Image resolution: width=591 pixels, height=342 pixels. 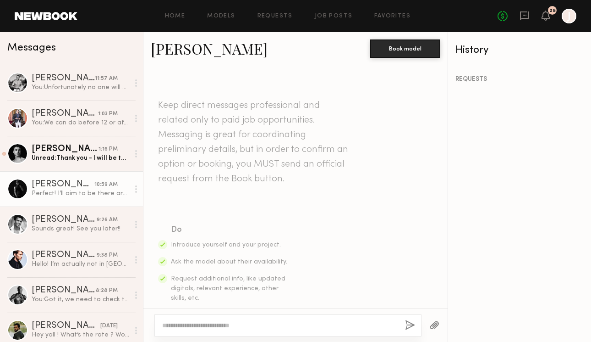 I want to click on span: Ask the model about their availability., so click(x=229, y=261).